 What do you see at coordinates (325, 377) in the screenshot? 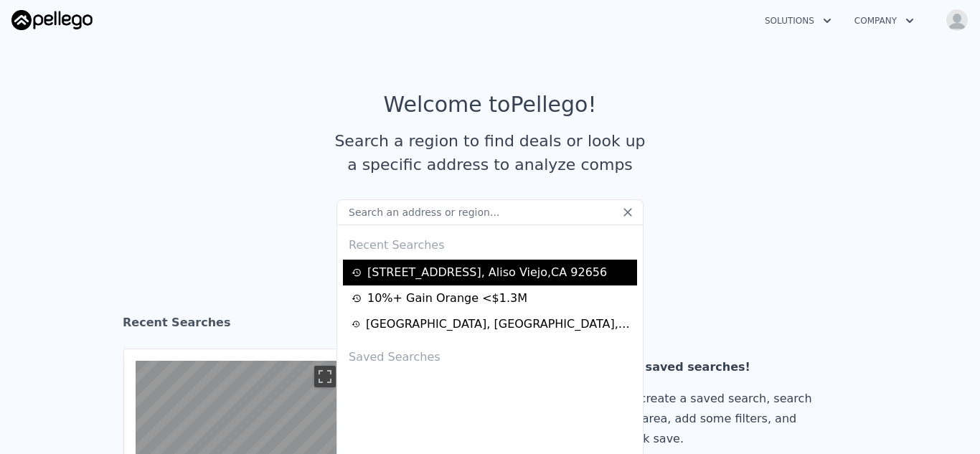
I see `button: Toggle fullscreen view` at bounding box center [325, 377].